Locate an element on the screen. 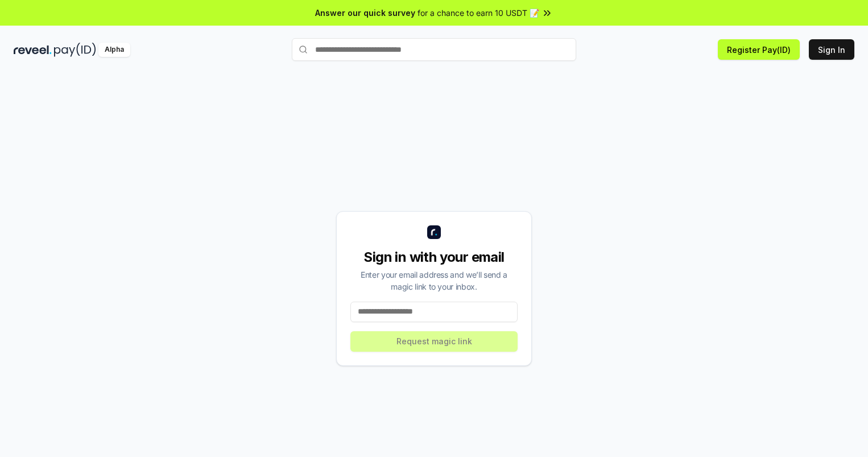 The height and width of the screenshot is (457, 868). img: logo_small is located at coordinates (434, 232).